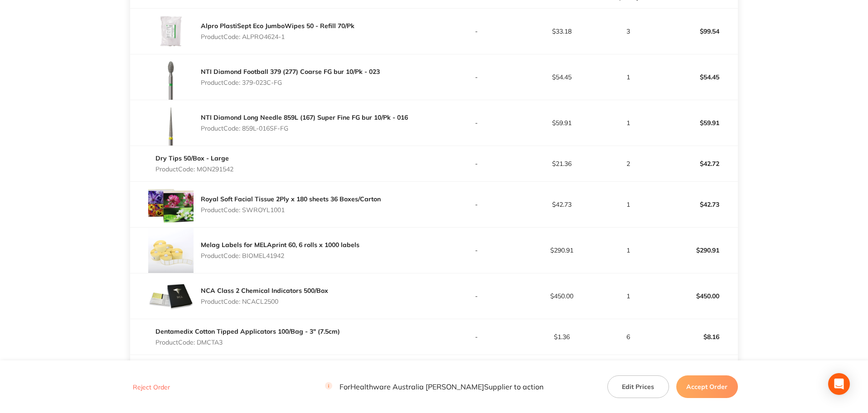  Describe the element at coordinates (280, 245) in the screenshot. I see `a: Melag Labels for MELAprint 60, 6 rolls x 1000 labels` at that location.